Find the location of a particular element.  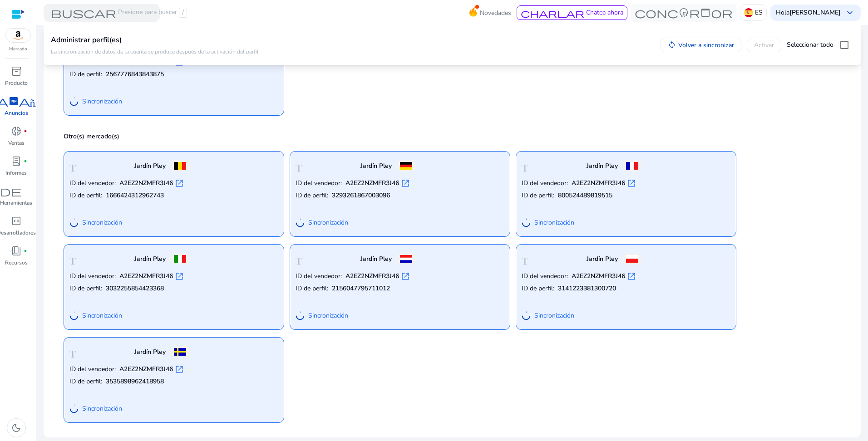

span: keyboard_arrow_down is located at coordinates (849, 13).